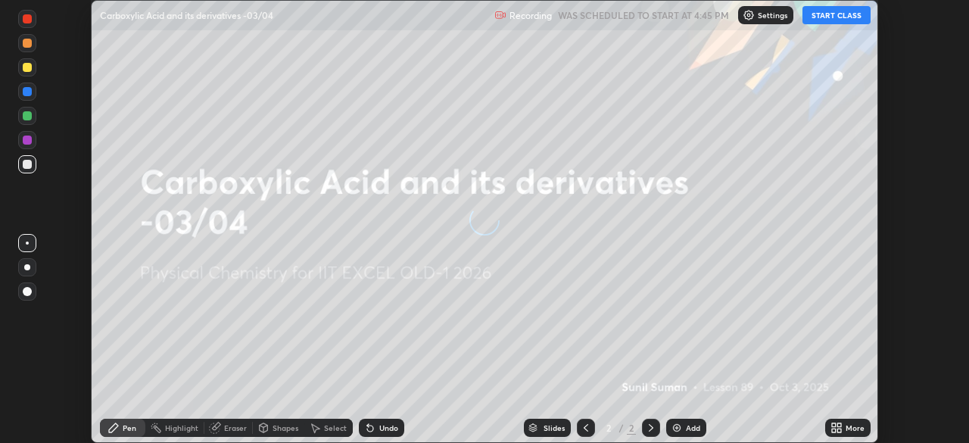 The height and width of the screenshot is (443, 969). Describe the element at coordinates (130, 428) in the screenshot. I see `div: Pen` at that location.